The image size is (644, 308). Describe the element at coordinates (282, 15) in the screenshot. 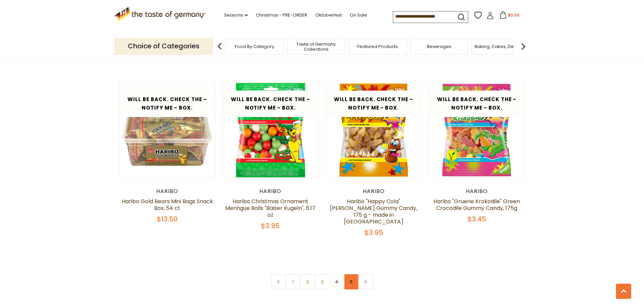

I see `a: Christmas - PRE-ORDER` at that location.